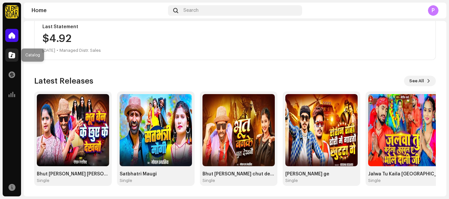  What do you see at coordinates (419, 81) in the screenshot?
I see `button: See All` at bounding box center [419, 81].